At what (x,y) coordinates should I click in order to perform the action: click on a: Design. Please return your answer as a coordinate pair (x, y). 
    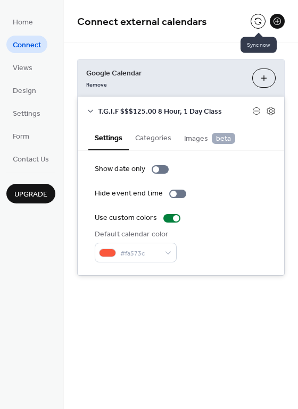
    Looking at the image, I should click on (24, 90).